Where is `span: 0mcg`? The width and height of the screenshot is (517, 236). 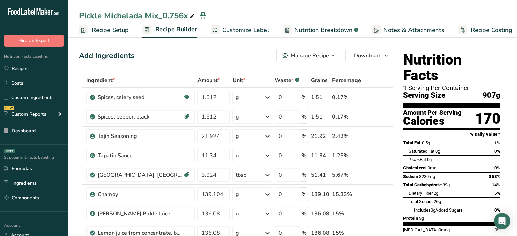
span: 0mcg is located at coordinates (444, 230).